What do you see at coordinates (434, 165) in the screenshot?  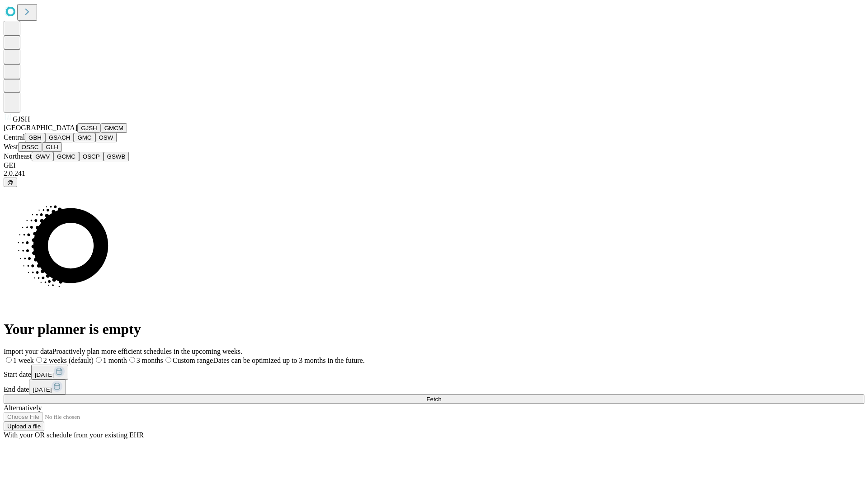 I see `div: GEI` at bounding box center [434, 165].